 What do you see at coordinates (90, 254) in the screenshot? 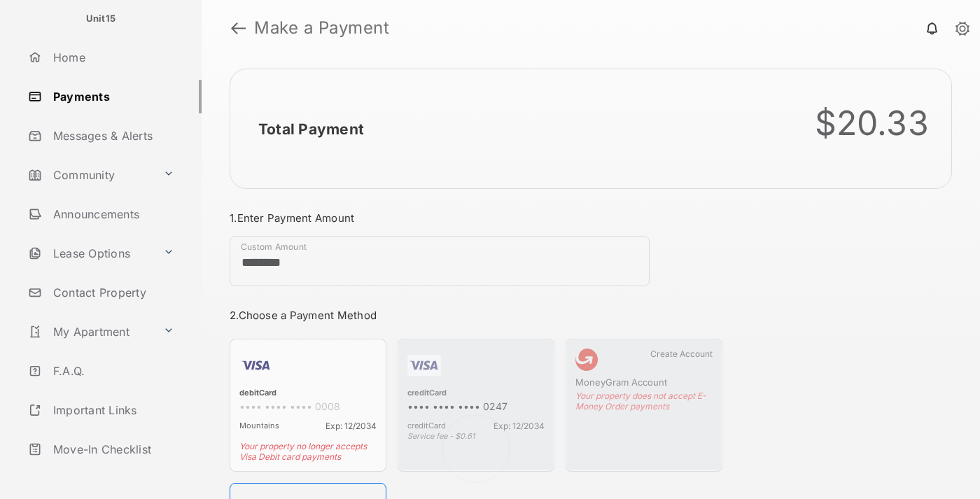
I see `a: Lease Options` at bounding box center [90, 254].